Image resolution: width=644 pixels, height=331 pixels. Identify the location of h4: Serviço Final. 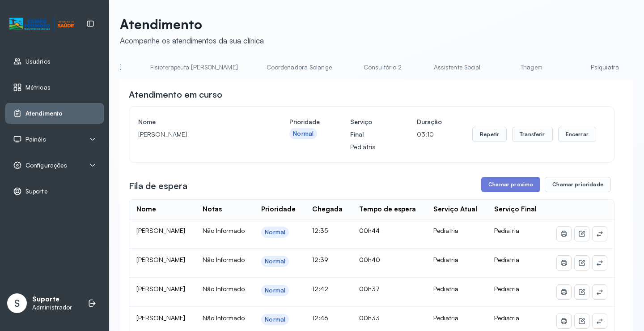
(368, 128).